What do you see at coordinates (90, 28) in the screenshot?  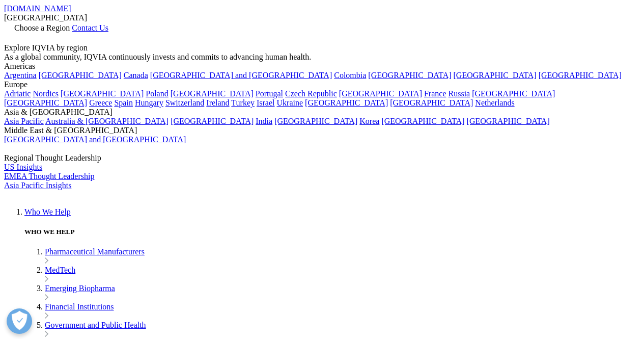 I see `span: Contact Us` at bounding box center [90, 28].